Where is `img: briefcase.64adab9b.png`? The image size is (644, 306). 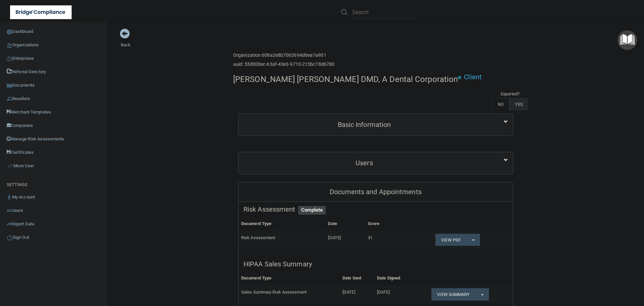 img: briefcase.64adab9b.png is located at coordinates (10, 166).